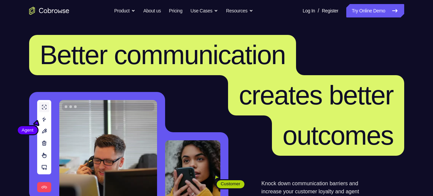 The height and width of the screenshot is (196, 433). I want to click on button: Resources, so click(239, 11).